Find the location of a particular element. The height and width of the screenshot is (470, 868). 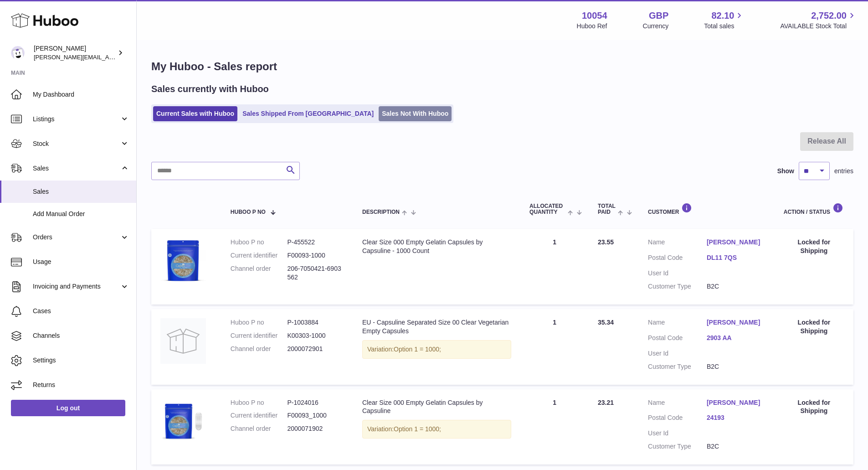

span: Channels is located at coordinates (81, 336).